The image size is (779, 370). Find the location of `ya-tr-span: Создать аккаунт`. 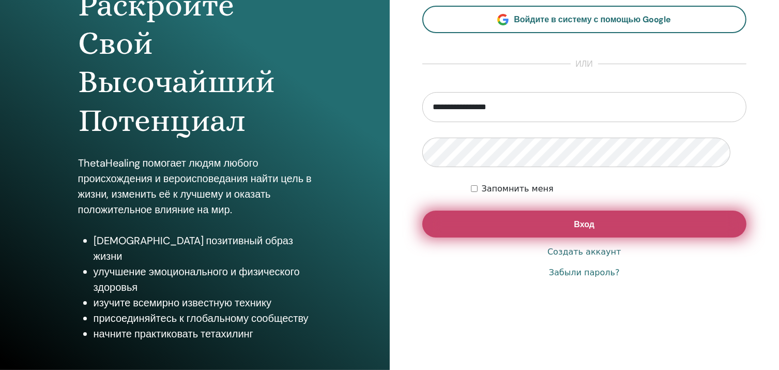

ya-tr-span: Создать аккаунт is located at coordinates (584, 251).